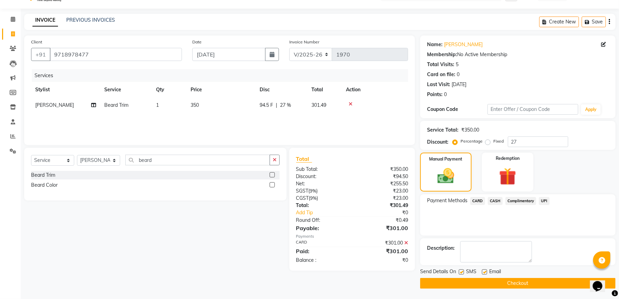  What do you see at coordinates (45, 20) in the screenshot?
I see `a: INVOICE` at bounding box center [45, 20].